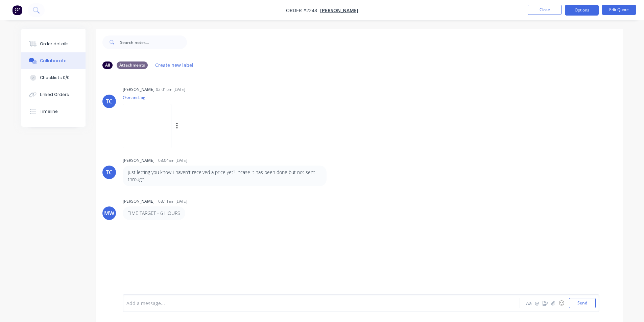  Describe the element at coordinates (107, 65) in the screenshot. I see `div: All` at that location.